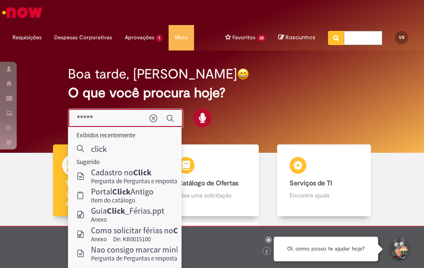 This screenshot has height=268, width=424. What do you see at coordinates (100, 199) in the screenshot?
I see `p: Tirar dúvidas com Lupi Assist e Gen Ai` at bounding box center [100, 199].